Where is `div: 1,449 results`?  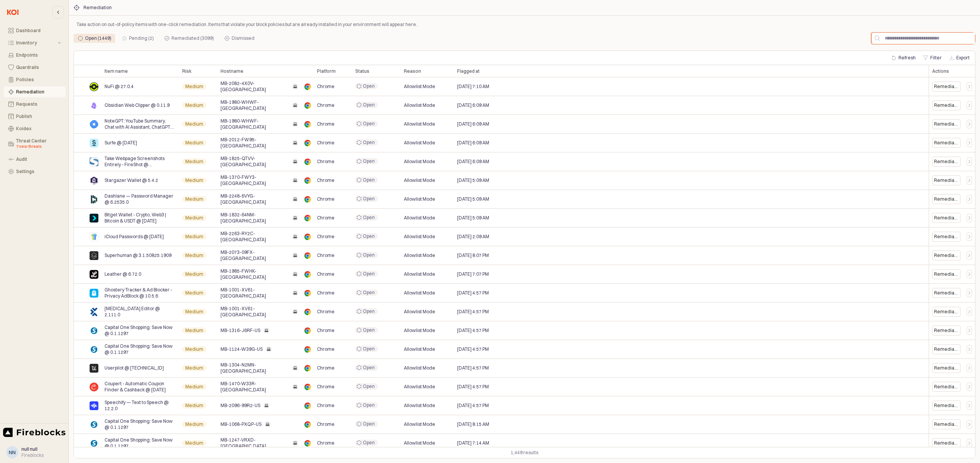 div: 1,449 results is located at coordinates (524, 453).